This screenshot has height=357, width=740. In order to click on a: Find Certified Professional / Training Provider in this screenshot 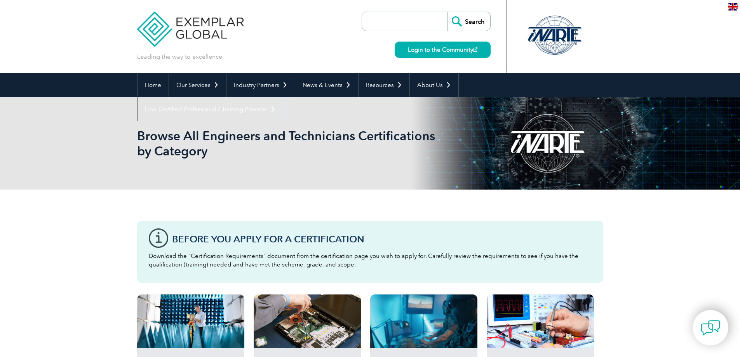, I will do `click(210, 109)`.